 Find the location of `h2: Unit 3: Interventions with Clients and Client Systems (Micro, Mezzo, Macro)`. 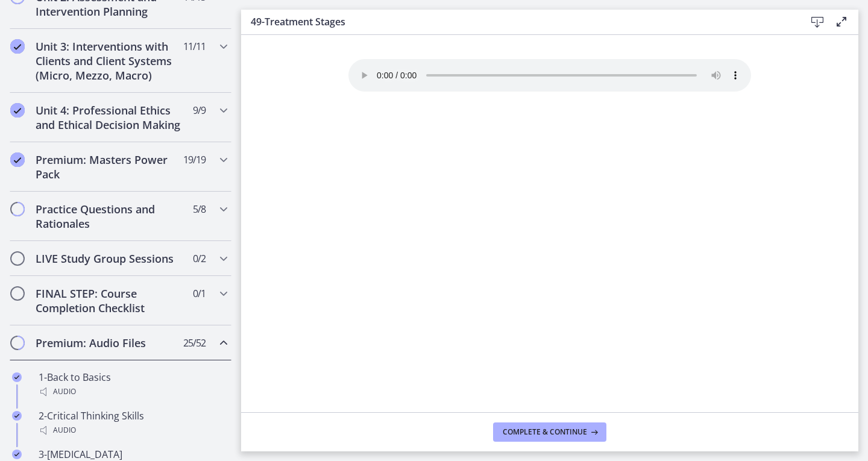

h2: Unit 3: Interventions with Clients and Client Systems (Micro, Mezzo, Macro) is located at coordinates (109, 61).